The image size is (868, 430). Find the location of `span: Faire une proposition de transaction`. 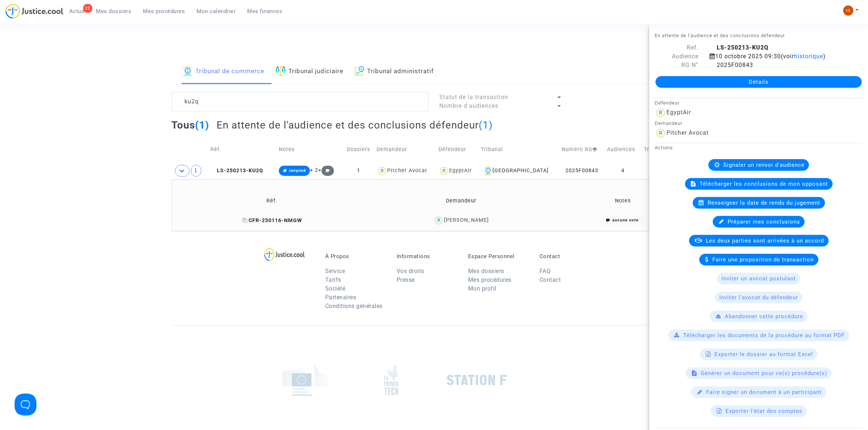

span: Faire une proposition de transaction is located at coordinates (763, 260).